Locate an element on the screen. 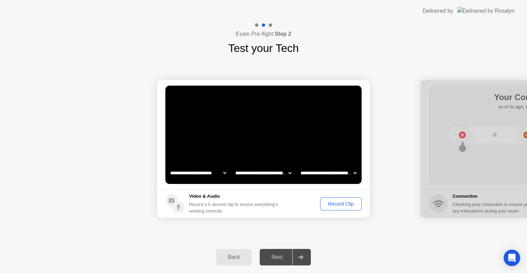  button: Next is located at coordinates (285, 257).